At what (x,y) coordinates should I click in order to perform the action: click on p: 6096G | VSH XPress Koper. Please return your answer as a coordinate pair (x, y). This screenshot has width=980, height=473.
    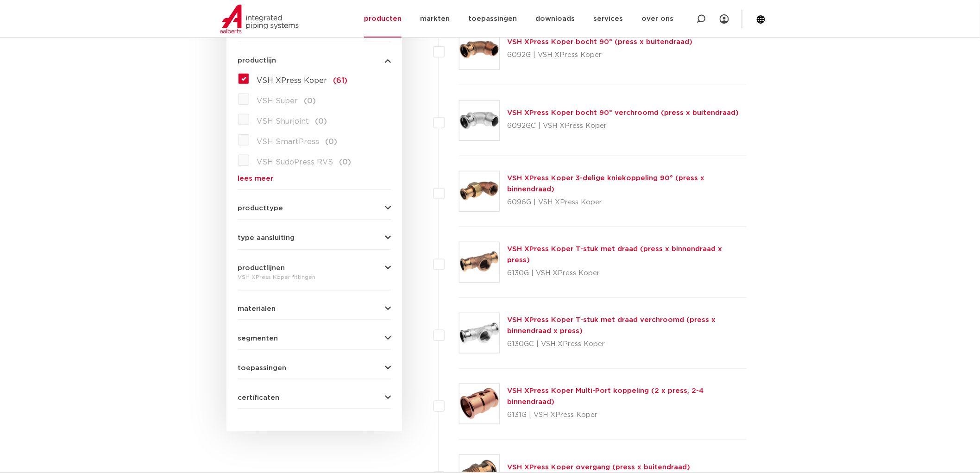
    Looking at the image, I should click on (627, 203).